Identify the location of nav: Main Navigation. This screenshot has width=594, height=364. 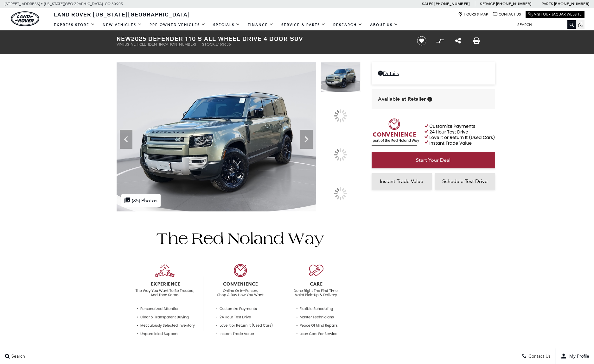
(226, 25).